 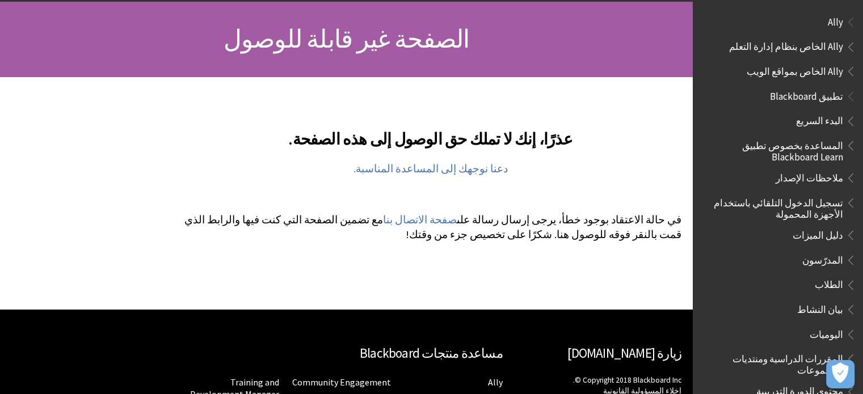 What do you see at coordinates (341, 354) in the screenshot?
I see `h2: مساعدة منتجات Blackboard` at bounding box center [341, 354].